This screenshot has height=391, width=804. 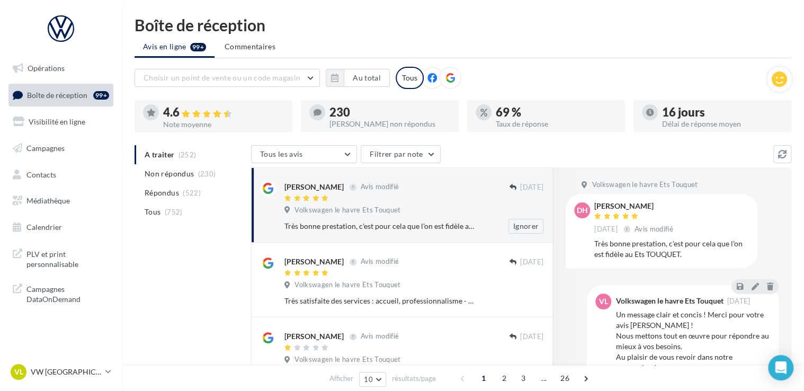 I want to click on div: 99+, so click(x=101, y=95).